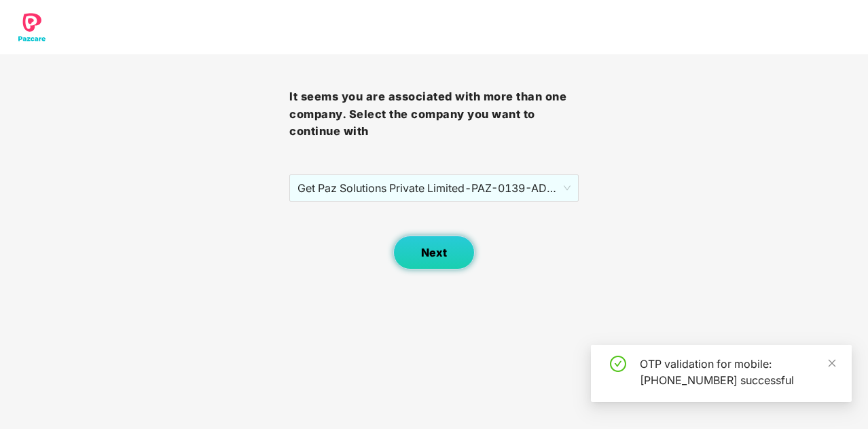  Describe the element at coordinates (434, 252) in the screenshot. I see `button: Next` at that location.